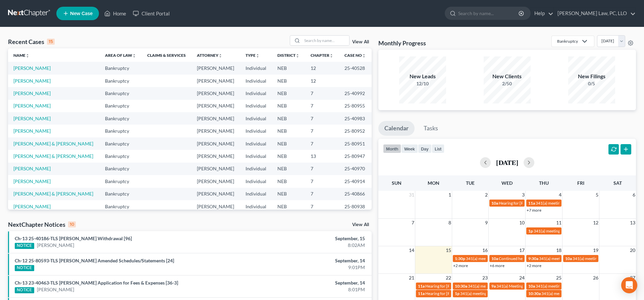  I want to click on span: 6, so click(634, 194).